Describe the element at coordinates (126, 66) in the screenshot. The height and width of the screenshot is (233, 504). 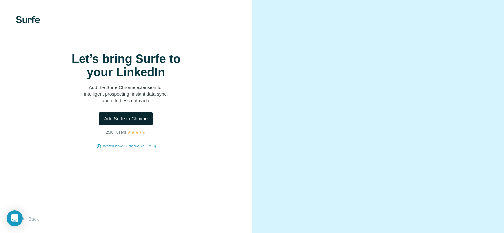
I see `h1: Let’s bring Surfe to your LinkedIn` at that location.